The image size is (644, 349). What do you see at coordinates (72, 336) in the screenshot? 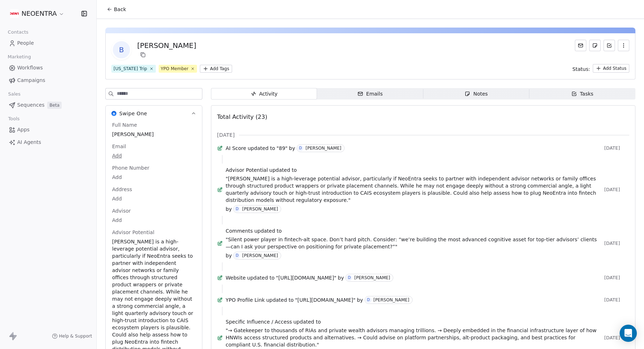
I see `a: Help & Support` at bounding box center [72, 336].